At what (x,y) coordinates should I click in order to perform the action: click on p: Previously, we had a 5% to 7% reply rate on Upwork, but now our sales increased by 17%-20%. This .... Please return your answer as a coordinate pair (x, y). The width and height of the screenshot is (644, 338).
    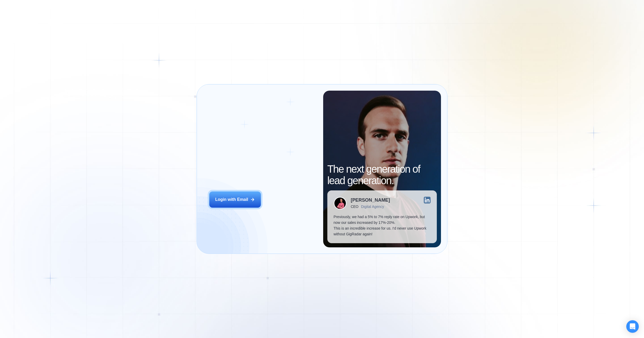
    Looking at the image, I should click on (382, 225).